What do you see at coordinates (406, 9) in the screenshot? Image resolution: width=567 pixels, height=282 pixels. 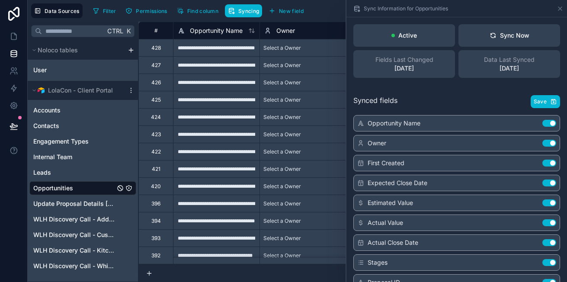 I see `span: Sync Information for Opportunities` at bounding box center [406, 9].